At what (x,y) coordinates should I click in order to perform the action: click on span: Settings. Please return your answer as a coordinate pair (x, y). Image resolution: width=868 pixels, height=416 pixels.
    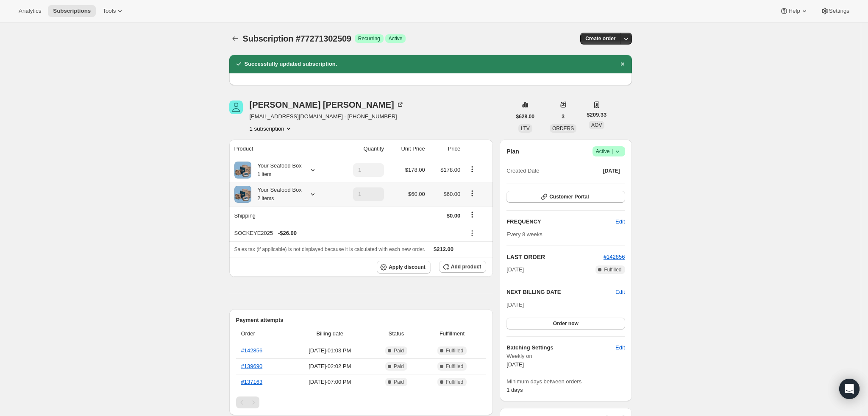
    Looking at the image, I should click on (839, 11).